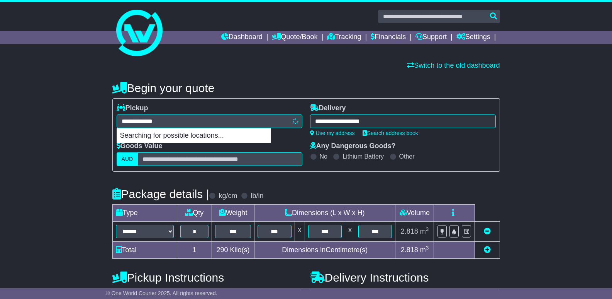 The height and width of the screenshot is (299, 612). What do you see at coordinates (333, 133) in the screenshot?
I see `a: Use my address` at bounding box center [333, 133].